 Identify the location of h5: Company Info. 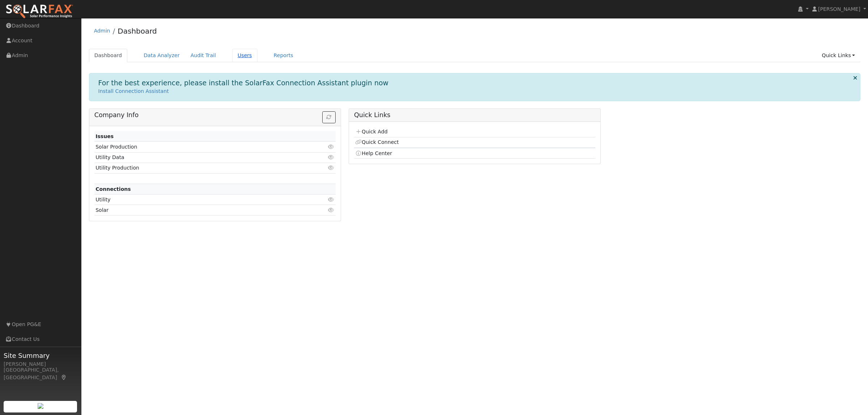
(215, 115).